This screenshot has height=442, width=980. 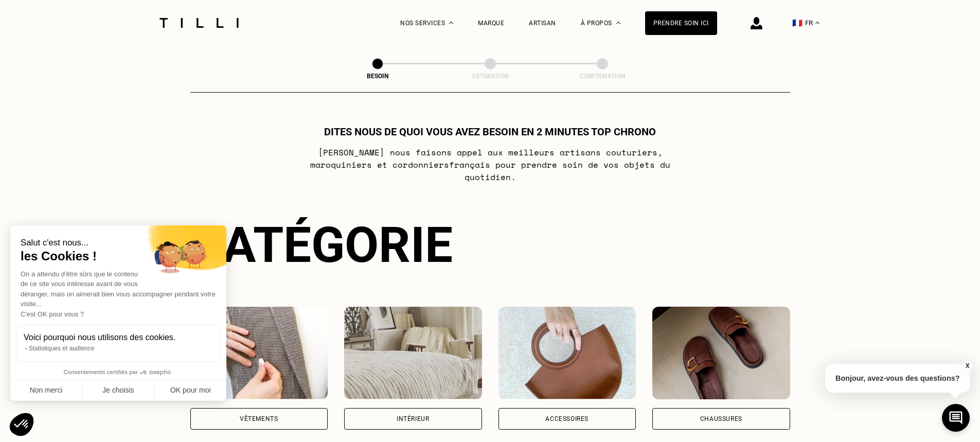 I want to click on img: Accessoires, so click(x=568, y=353).